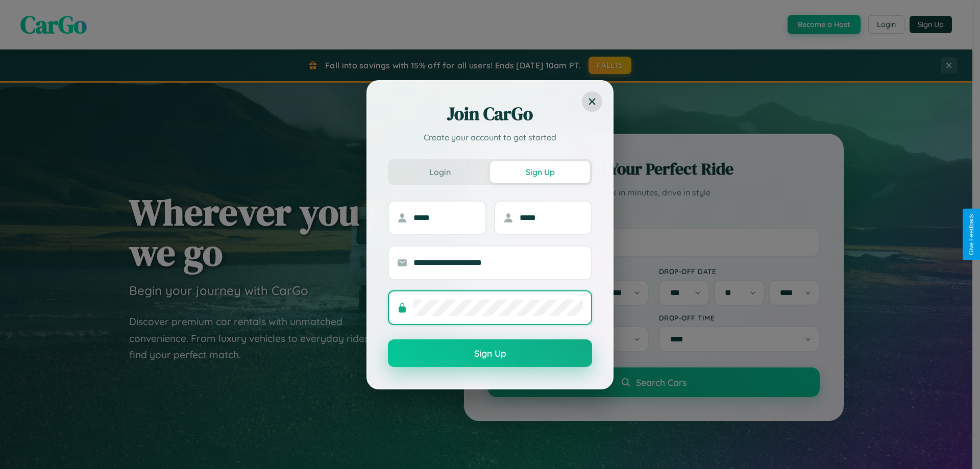 This screenshot has height=469, width=980. What do you see at coordinates (490, 137) in the screenshot?
I see `p: Create your account to get started` at bounding box center [490, 137].